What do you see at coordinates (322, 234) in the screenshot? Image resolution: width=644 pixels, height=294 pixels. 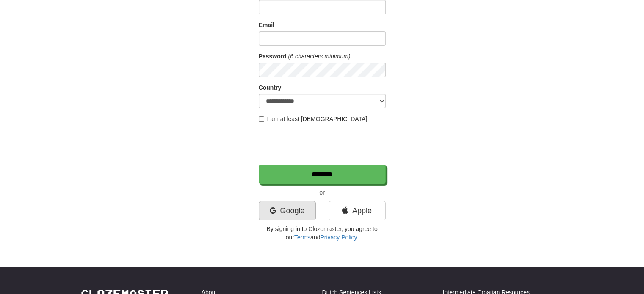 I see `p: By signing in to Clozemaster, you agree to our and .` at bounding box center [322, 234].